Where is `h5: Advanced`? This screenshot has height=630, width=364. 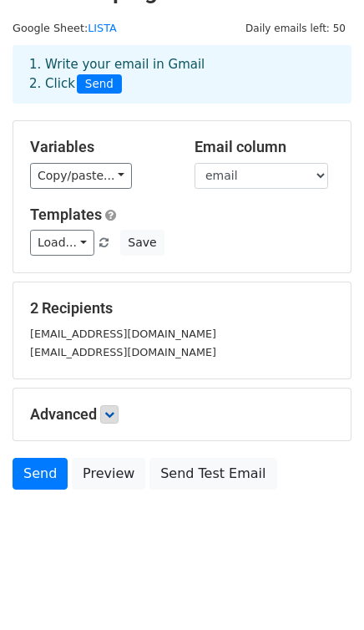 h5: Advanced is located at coordinates (182, 414).